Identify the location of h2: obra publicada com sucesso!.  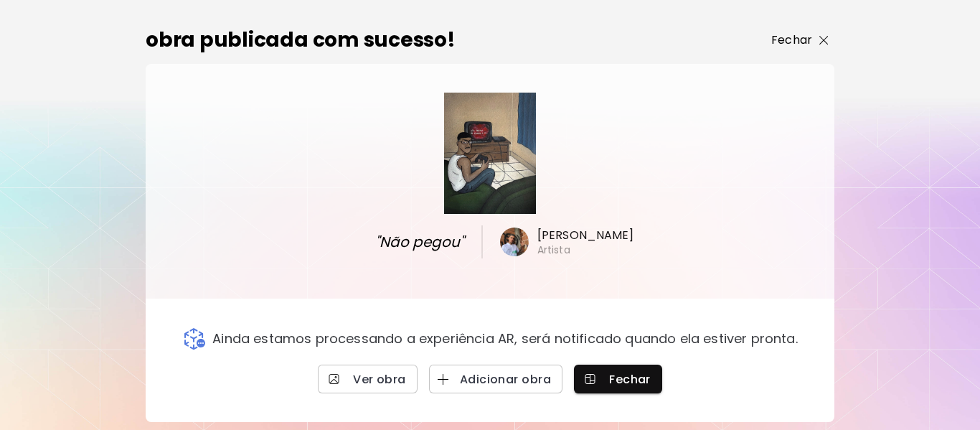
(301, 40).